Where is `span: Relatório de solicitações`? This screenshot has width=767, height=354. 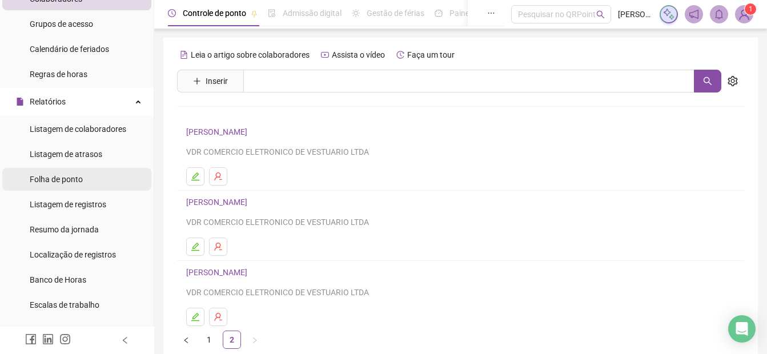
span: Relatório de solicitações is located at coordinates (73, 330).